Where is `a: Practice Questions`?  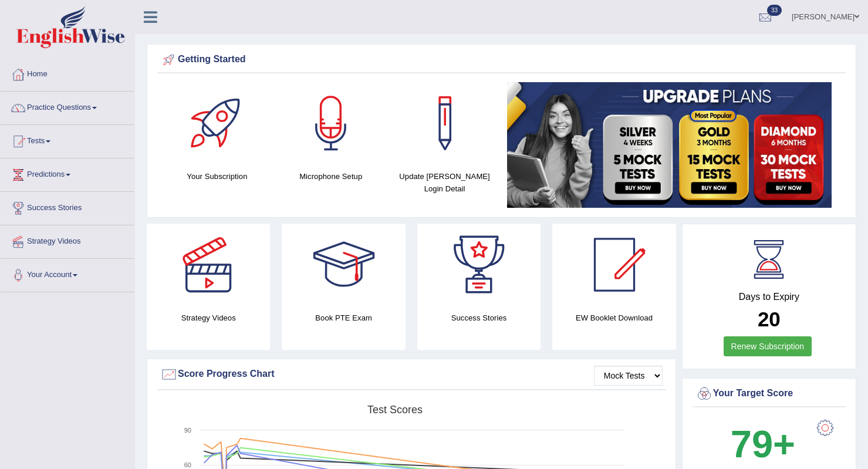
a: Practice Questions is located at coordinates (68, 106).